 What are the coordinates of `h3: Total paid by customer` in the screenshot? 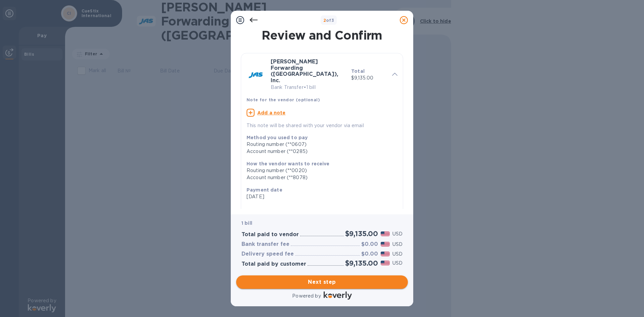 It's located at (274, 264).